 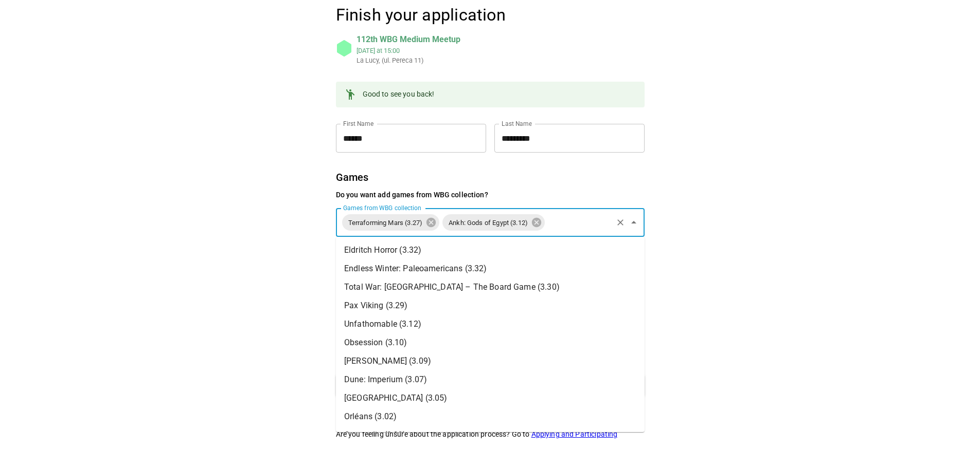 I want to click on label: First Name, so click(x=358, y=124).